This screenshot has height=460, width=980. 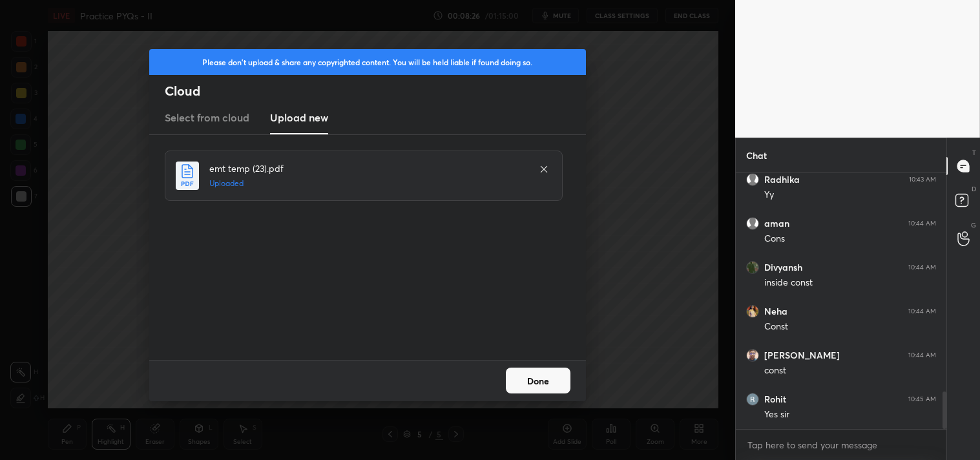 I want to click on div: const, so click(x=850, y=371).